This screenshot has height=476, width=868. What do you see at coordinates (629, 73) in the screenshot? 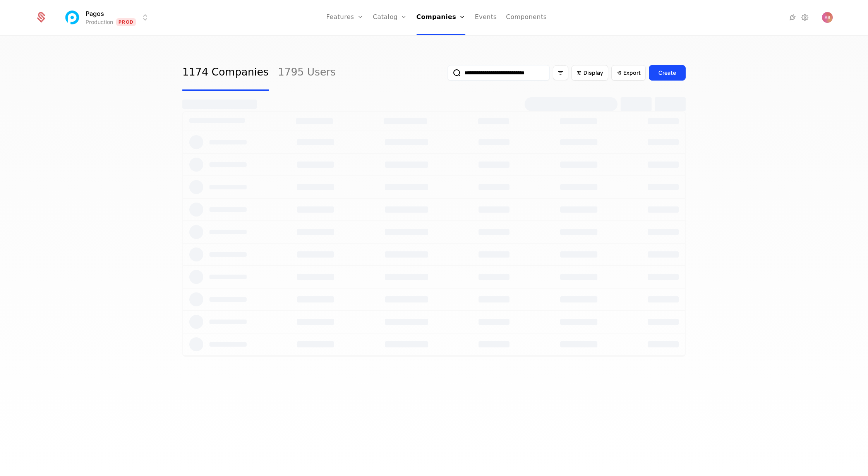
I see `button: Export` at bounding box center [629, 73].